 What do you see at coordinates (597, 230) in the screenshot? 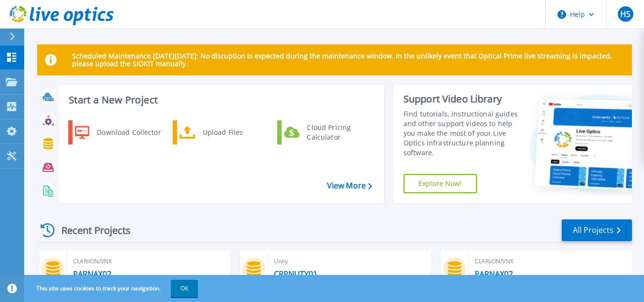
I see `a: All Projects` at bounding box center [597, 230].